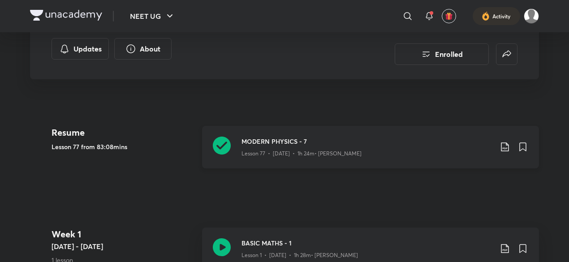 Image resolution: width=569 pixels, height=262 pixels. Describe the element at coordinates (367, 243) in the screenshot. I see `h3: BASIC MATHS - 1` at that location.